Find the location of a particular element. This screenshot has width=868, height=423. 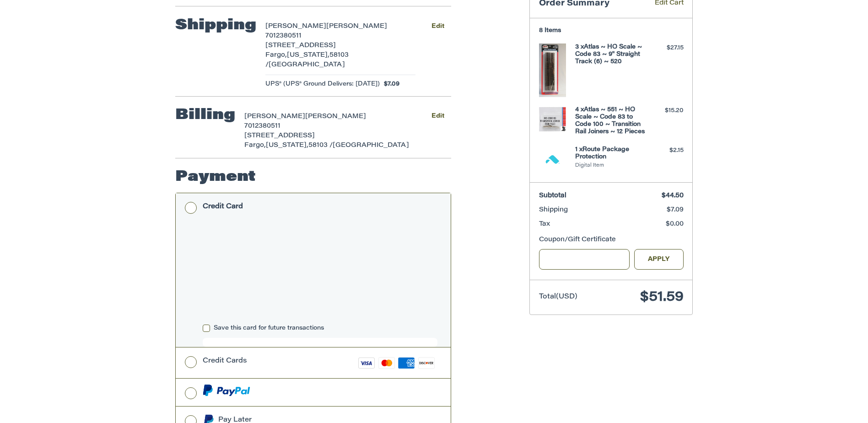

h2: Shipping is located at coordinates (216, 26).